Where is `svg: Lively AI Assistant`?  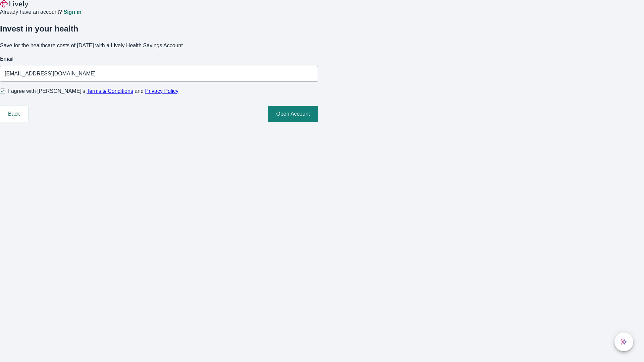
svg: Lively AI Assistant is located at coordinates (624, 342).